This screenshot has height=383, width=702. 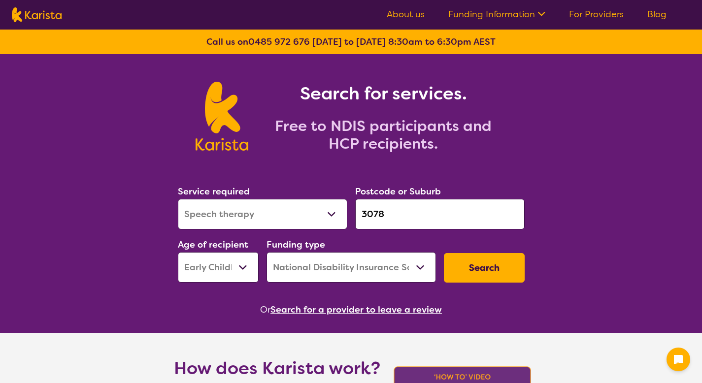 I want to click on label: Age of recipient, so click(x=213, y=245).